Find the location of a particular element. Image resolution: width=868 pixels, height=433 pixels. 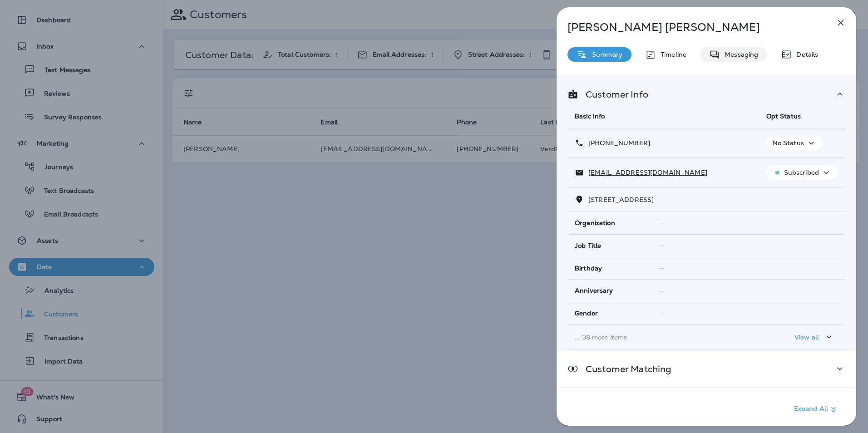

p: View all is located at coordinates (807, 338).